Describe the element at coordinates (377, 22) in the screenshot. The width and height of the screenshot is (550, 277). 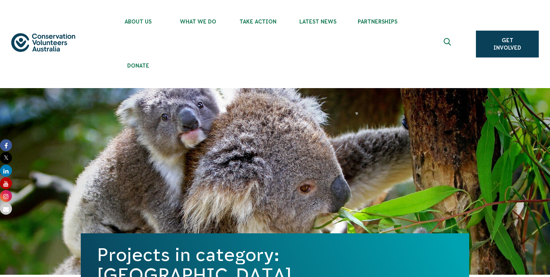
I see `span: Partnerships` at that location.